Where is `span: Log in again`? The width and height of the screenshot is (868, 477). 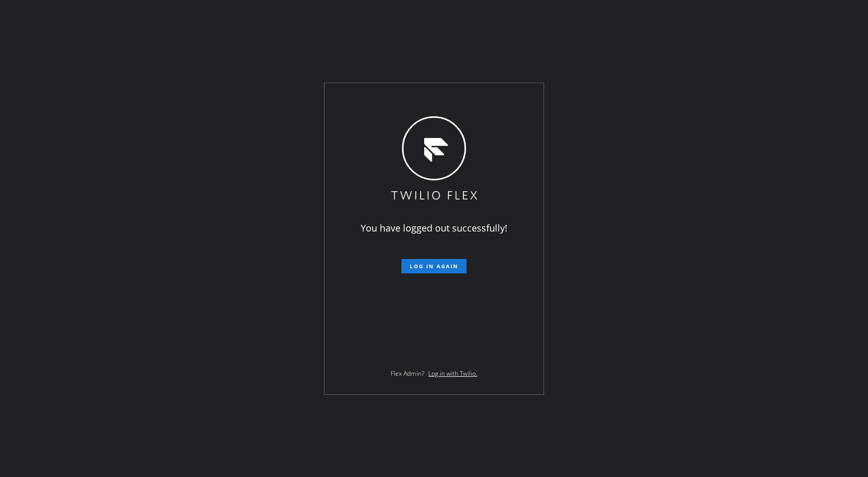
span: Log in again is located at coordinates (434, 266).